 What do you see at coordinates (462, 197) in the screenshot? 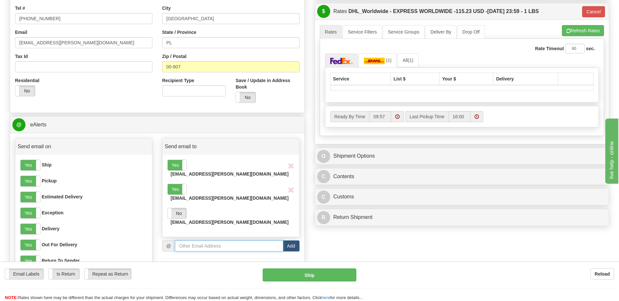
I see `a: CCustoms` at bounding box center [462, 197].